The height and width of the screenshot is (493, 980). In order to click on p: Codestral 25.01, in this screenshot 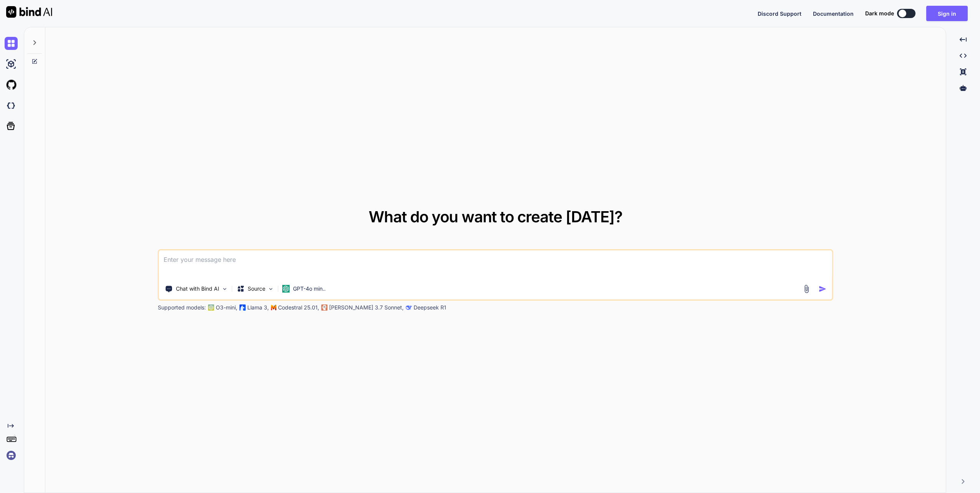, I will do `click(299, 307)`.